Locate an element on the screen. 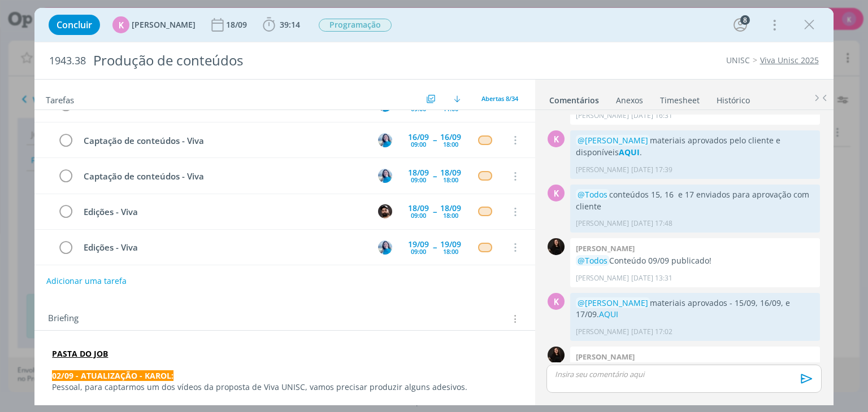 The height and width of the screenshot is (412, 868). span: Briefing is located at coordinates (63, 319).